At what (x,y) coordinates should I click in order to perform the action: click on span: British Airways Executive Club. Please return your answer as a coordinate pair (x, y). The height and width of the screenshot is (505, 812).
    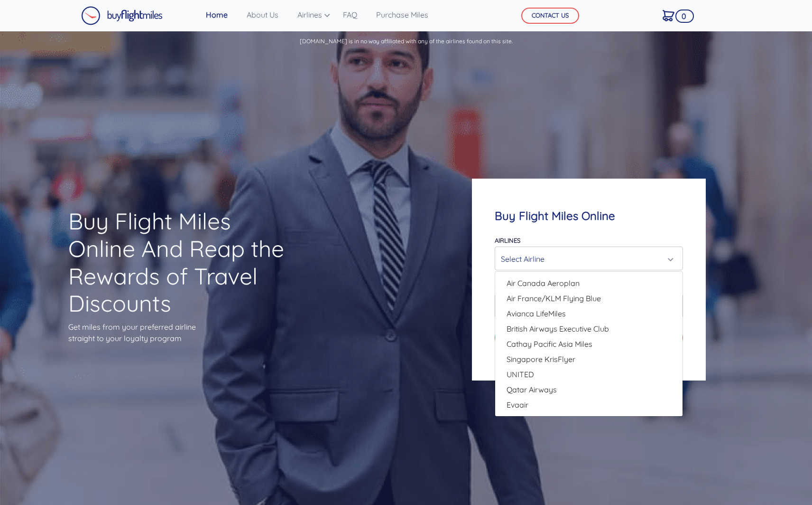
    Looking at the image, I should click on (558, 328).